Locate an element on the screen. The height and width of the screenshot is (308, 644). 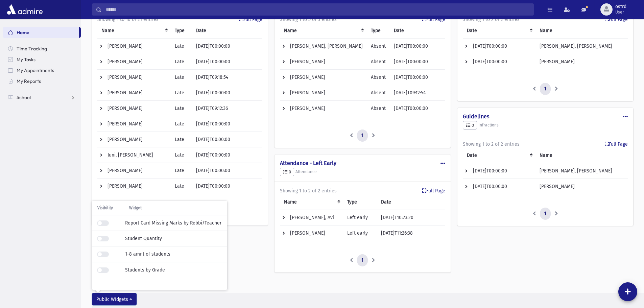
h5: Attendance is located at coordinates (362, 173).